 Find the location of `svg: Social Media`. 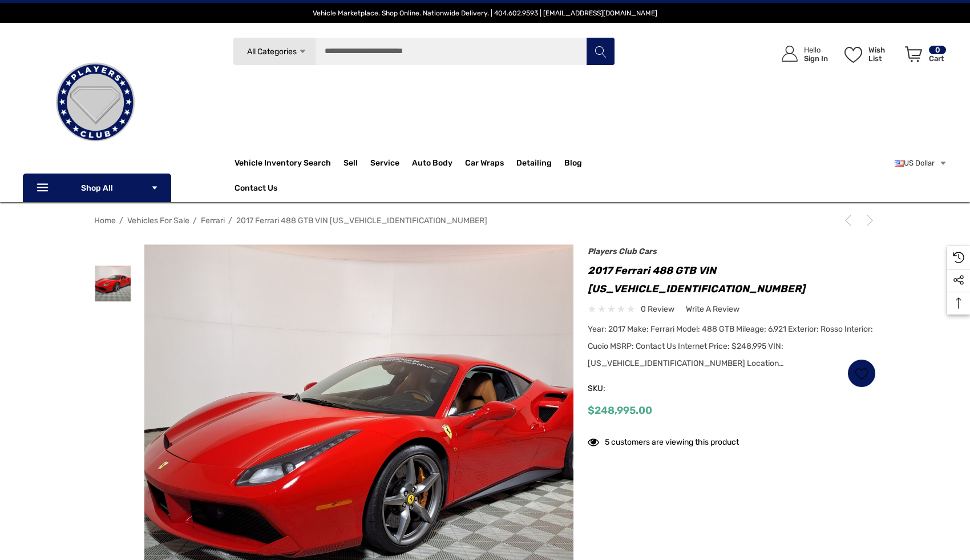

svg: Social Media is located at coordinates (958, 280).